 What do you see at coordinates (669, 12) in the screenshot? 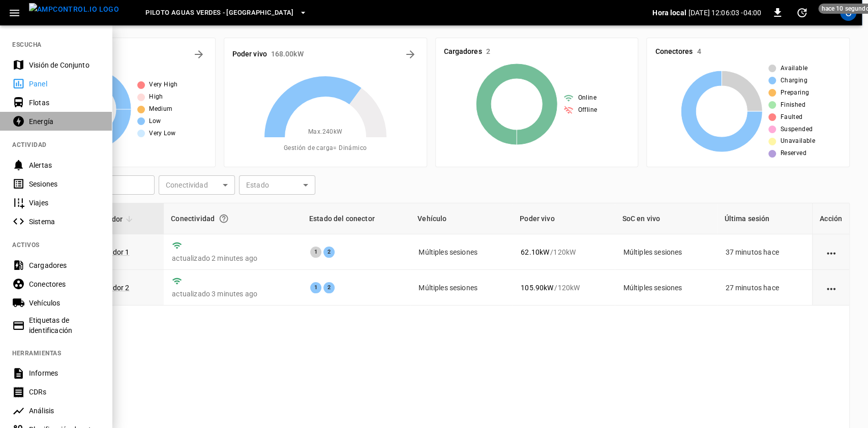
I see `p: Hora local` at bounding box center [669, 12].